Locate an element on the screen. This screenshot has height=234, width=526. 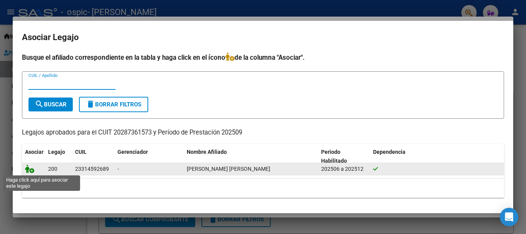
span: Legajo is located at coordinates (57, 152).